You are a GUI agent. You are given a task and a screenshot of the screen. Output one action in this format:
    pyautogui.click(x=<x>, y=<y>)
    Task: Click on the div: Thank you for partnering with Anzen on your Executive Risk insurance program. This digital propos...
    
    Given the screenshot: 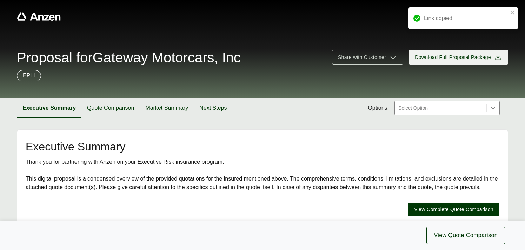 What is the action you would take?
    pyautogui.click(x=262, y=175)
    